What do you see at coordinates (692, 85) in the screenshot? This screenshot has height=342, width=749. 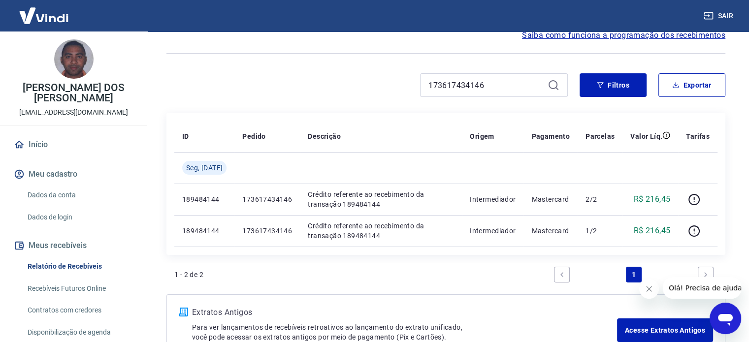 I see `button: Exportar` at bounding box center [692, 85].